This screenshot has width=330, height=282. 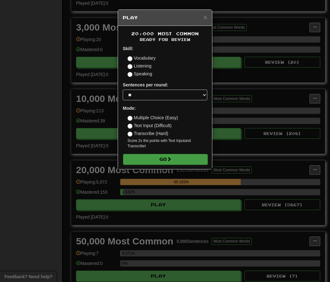 I want to click on small: Score 2x the points with Text Input and Transcribe !, so click(x=167, y=144).